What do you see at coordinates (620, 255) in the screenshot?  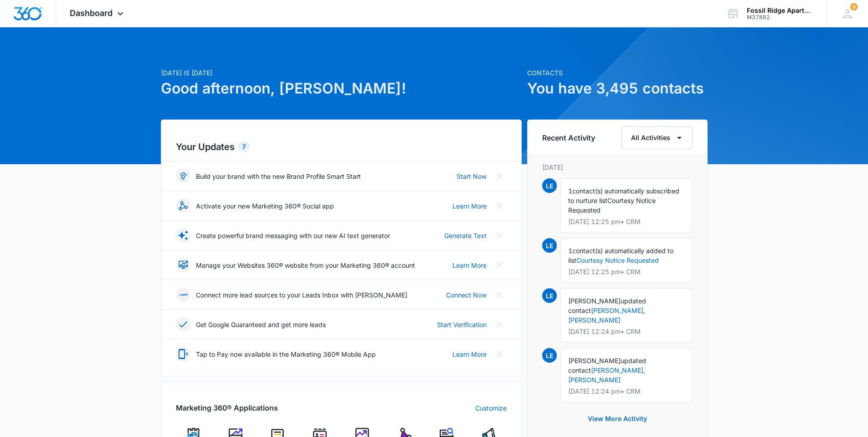 I see `span: contact(s) automatically added to list` at bounding box center [620, 255].